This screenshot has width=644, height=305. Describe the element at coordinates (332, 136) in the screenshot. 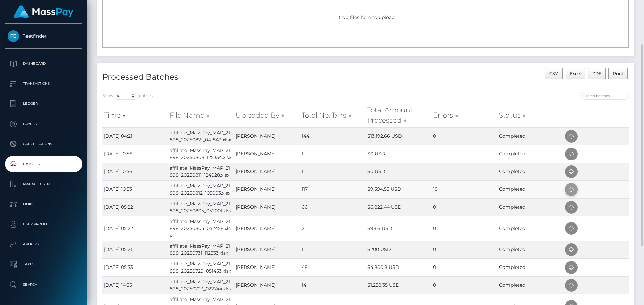

I see `td: 144` at that location.